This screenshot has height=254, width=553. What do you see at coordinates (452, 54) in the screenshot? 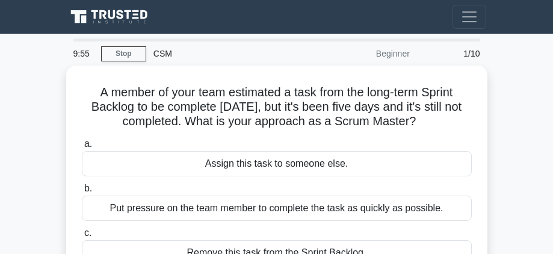
I see `div: 1/10` at bounding box center [452, 54].